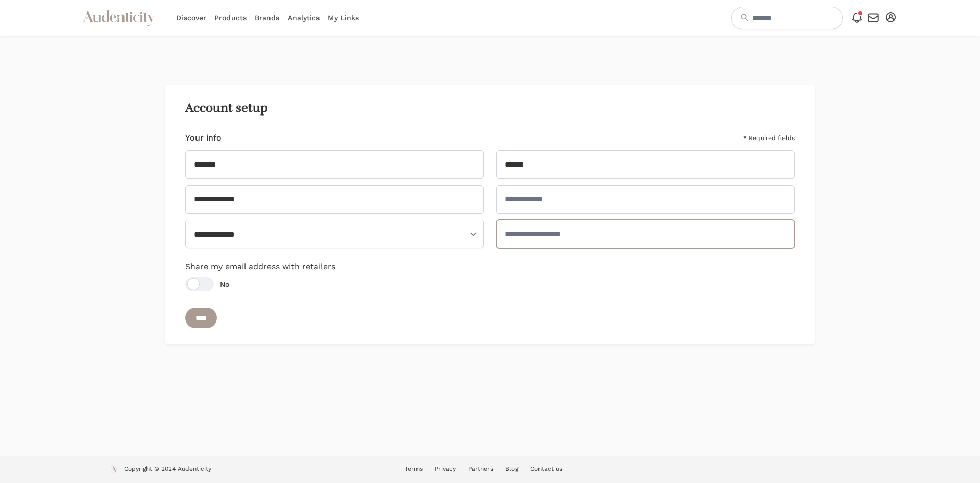  I want to click on h2: Account setup, so click(490, 109).